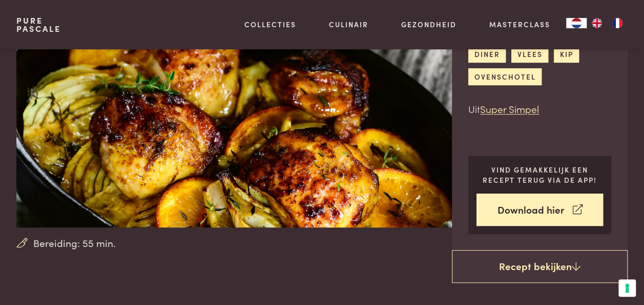  I want to click on a: vlees, so click(530, 54).